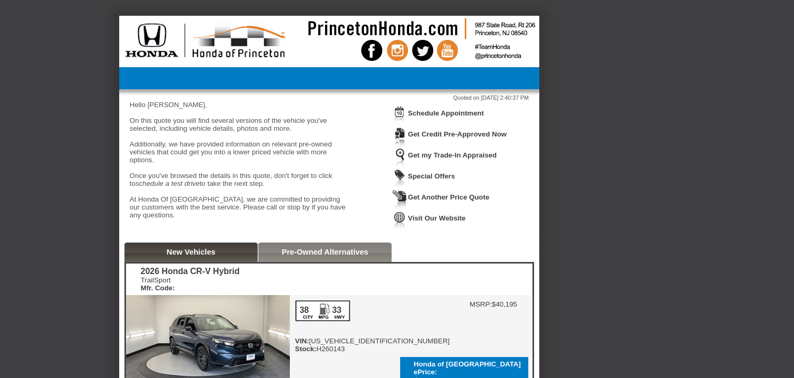  What do you see at coordinates (480, 304) in the screenshot?
I see `td: MSRP:` at bounding box center [480, 304].